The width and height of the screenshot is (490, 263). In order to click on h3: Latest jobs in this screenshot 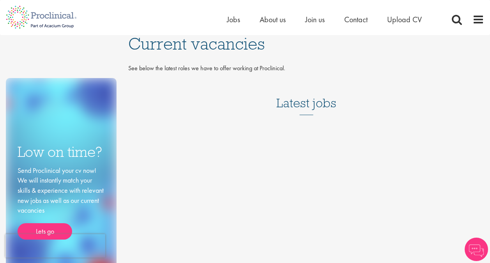, I will do `click(307, 96)`.